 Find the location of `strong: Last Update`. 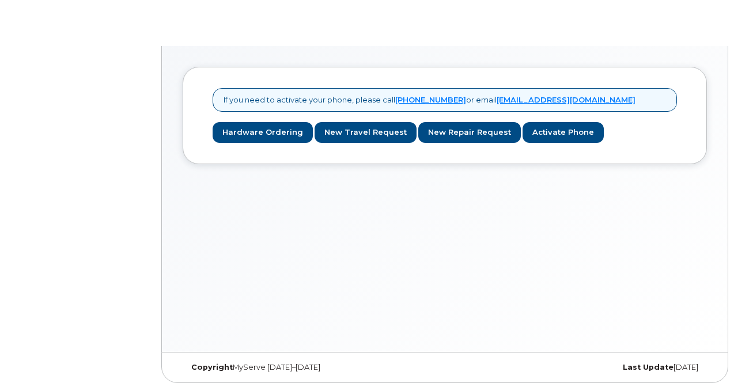

strong: Last Update is located at coordinates (648, 367).